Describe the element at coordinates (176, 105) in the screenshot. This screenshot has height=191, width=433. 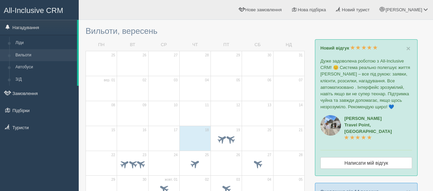
I see `span: 10` at that location.